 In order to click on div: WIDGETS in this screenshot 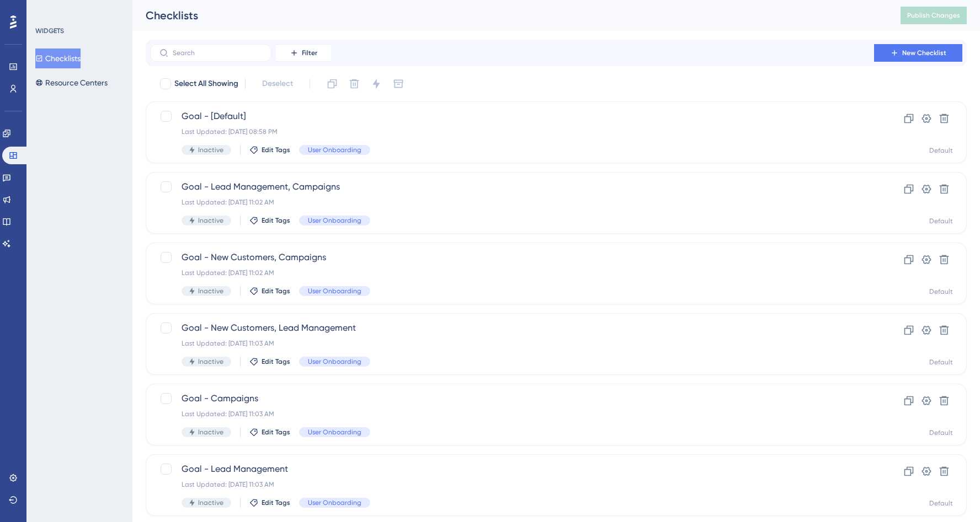, I will do `click(50, 31)`.